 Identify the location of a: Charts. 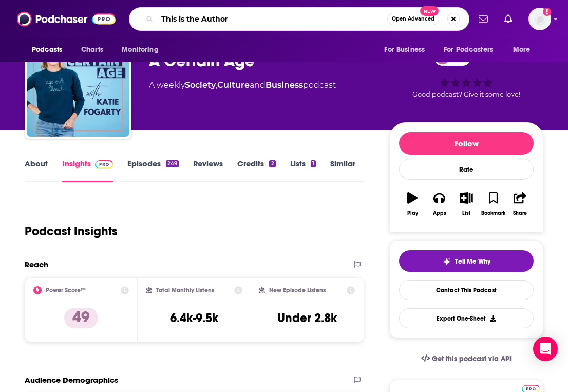
(92, 50).